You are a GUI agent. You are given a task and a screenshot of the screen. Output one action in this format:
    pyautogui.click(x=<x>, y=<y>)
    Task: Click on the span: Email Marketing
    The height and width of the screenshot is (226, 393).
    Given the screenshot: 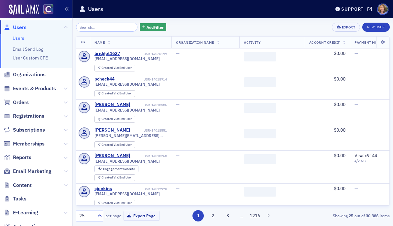 What is the action you would take?
    pyautogui.click(x=32, y=171)
    